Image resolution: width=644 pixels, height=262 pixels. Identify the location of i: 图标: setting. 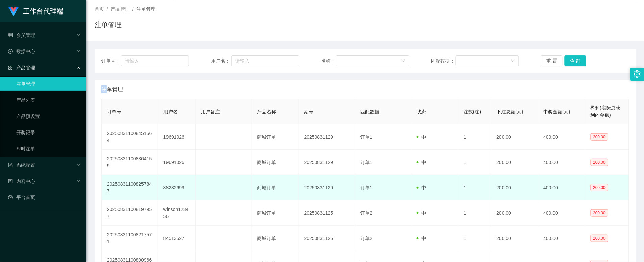
(637, 74).